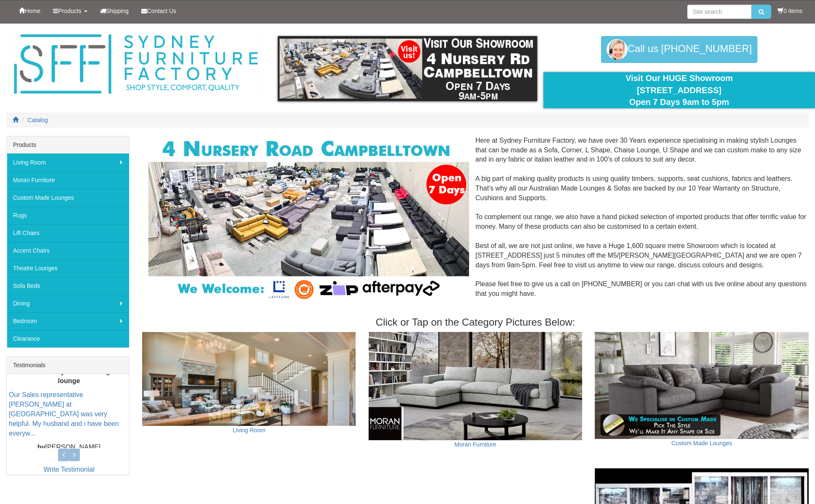  I want to click on a: Shipping, so click(114, 11).